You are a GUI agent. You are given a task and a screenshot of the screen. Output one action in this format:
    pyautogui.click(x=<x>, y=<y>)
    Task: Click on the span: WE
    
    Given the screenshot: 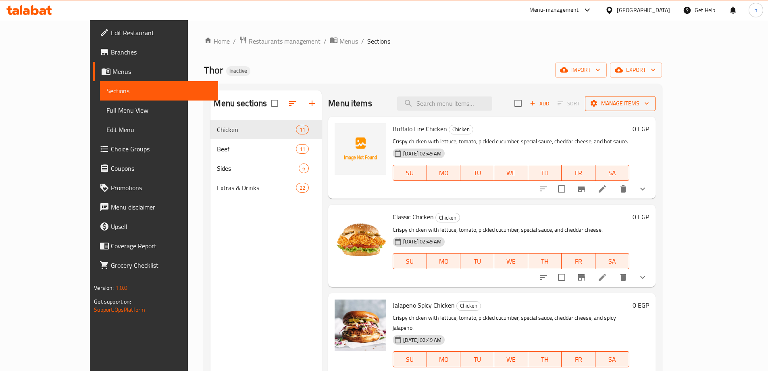 What is the action you would take?
    pyautogui.click(x=511, y=359)
    